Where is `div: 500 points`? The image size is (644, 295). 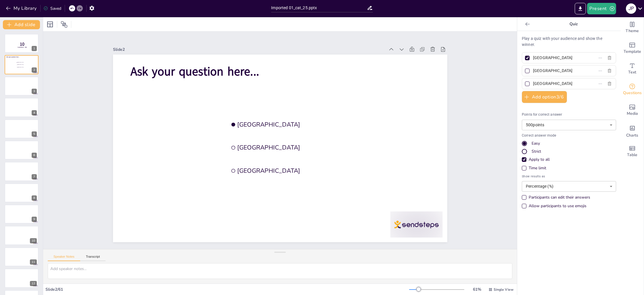 div: 500 points is located at coordinates (569, 125).